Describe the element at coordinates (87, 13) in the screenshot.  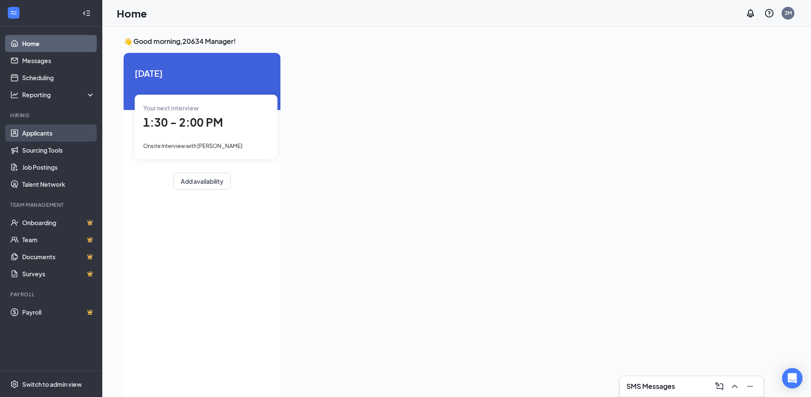
I see `svg: Collapse` at that location.